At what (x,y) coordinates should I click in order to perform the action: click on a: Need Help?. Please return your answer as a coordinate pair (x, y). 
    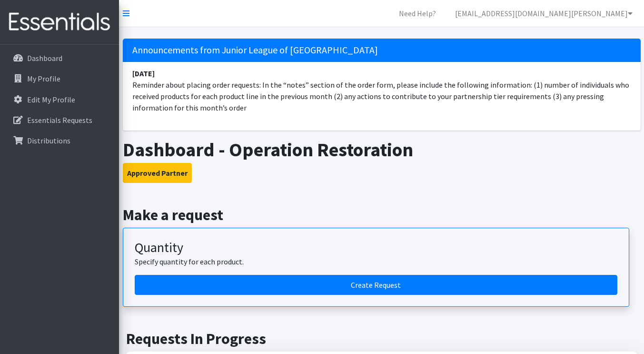
    Looking at the image, I should click on (418, 14).